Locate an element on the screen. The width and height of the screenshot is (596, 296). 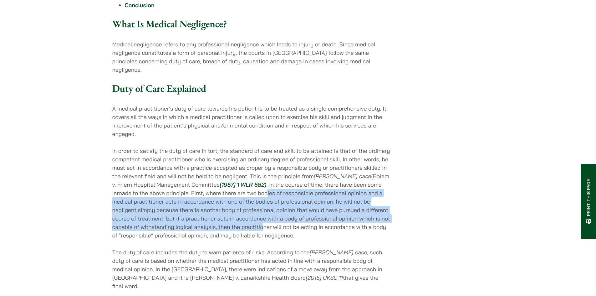
em: [2015] UKSC 11 is located at coordinates (324, 277).